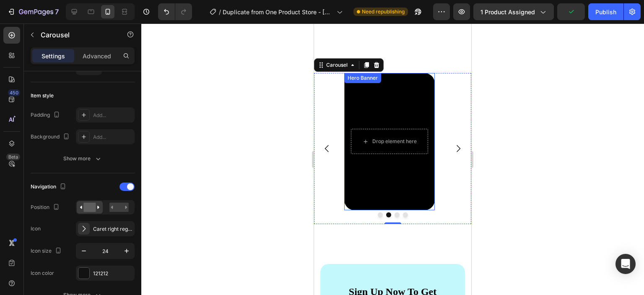 The height and width of the screenshot is (295, 644). Describe the element at coordinates (23, 42) in the screenshot. I see `div: Carousel` at that location.